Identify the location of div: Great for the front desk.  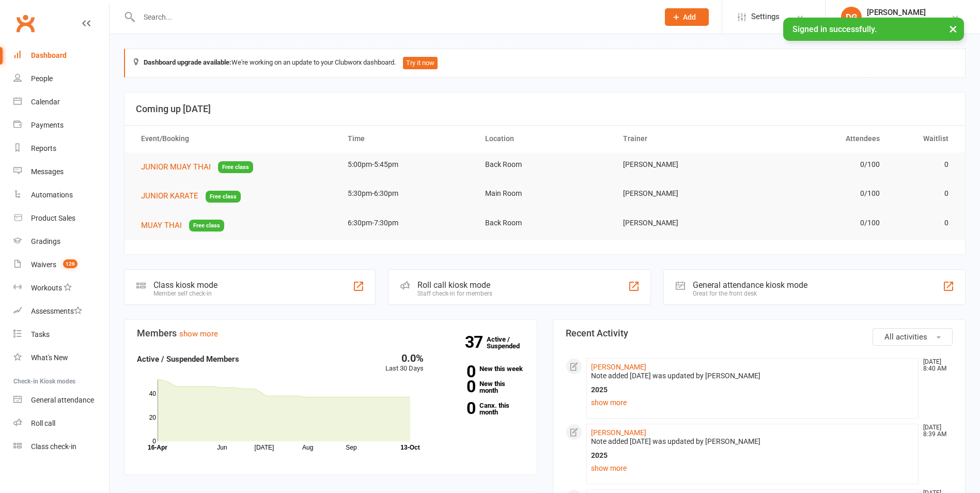
(750, 294).